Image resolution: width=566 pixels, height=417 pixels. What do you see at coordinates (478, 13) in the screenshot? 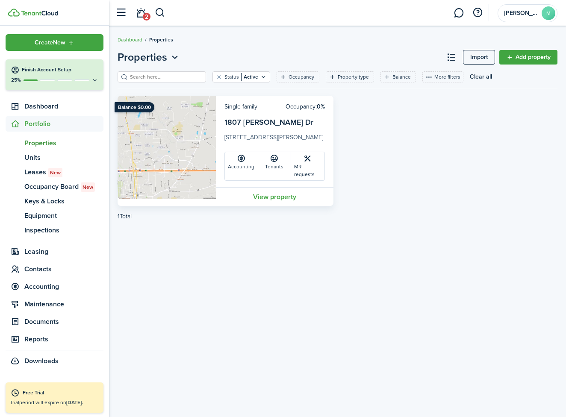
I see `button: Open resource center` at bounding box center [478, 13].